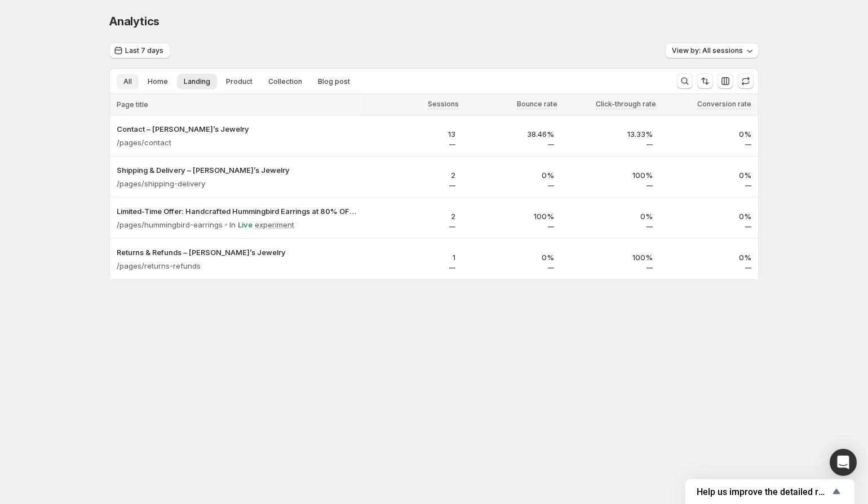 The width and height of the screenshot is (868, 504). What do you see at coordinates (537, 105) in the screenshot?
I see `span: Bounce rate` at bounding box center [537, 105].